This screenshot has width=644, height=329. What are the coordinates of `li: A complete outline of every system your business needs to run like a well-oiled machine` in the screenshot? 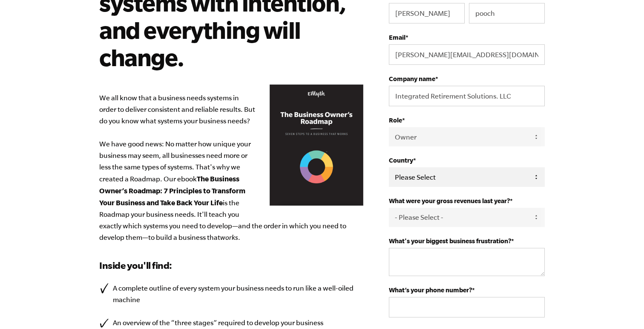 It's located at (231, 294).